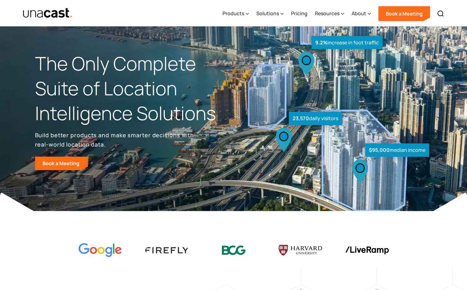 Image resolution: width=467 pixels, height=290 pixels. I want to click on img: liveramp logo, so click(367, 250).